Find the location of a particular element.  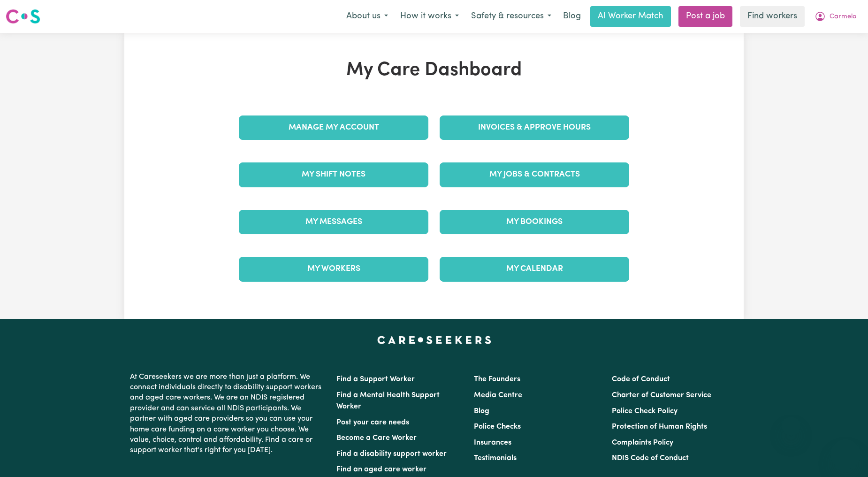

a: AI Worker Match is located at coordinates (630, 16).